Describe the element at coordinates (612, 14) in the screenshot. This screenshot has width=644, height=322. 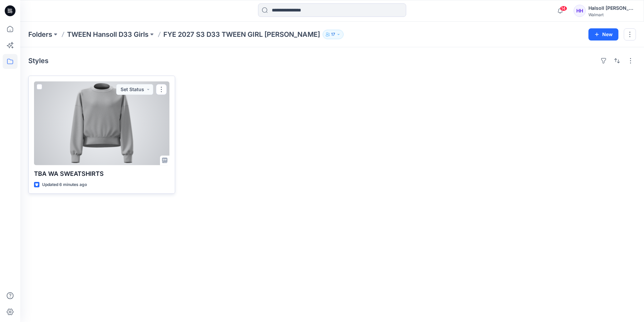
I see `div: Walmart` at that location.